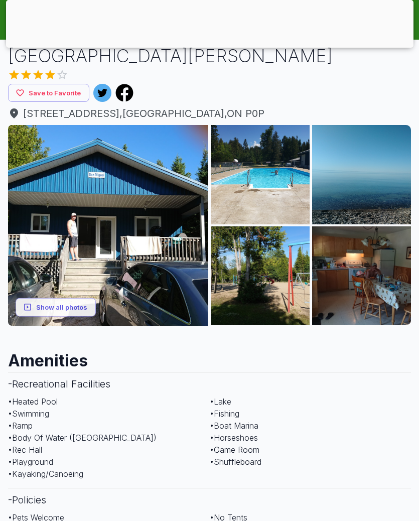 The height and width of the screenshot is (521, 419). Describe the element at coordinates (56, 307) in the screenshot. I see `button: Show all photos` at that location.